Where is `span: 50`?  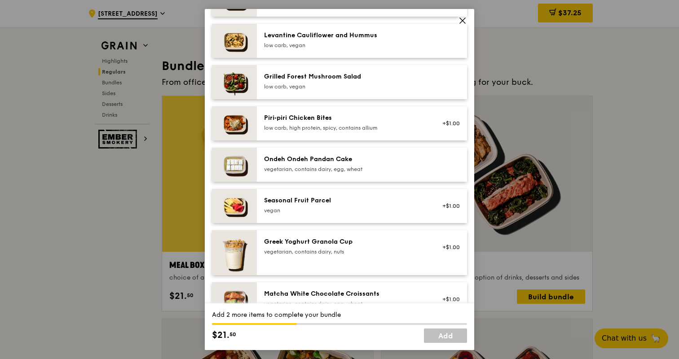 span: 50 is located at coordinates (233, 335).